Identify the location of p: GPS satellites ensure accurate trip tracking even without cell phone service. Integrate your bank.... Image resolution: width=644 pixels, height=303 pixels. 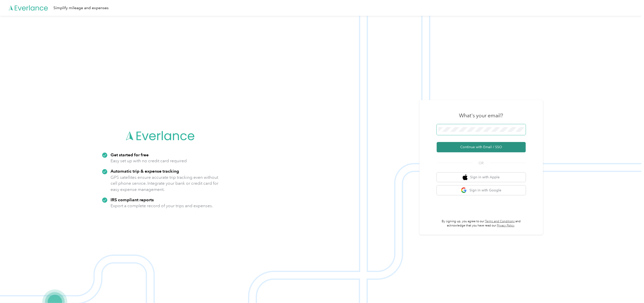
(165, 183).